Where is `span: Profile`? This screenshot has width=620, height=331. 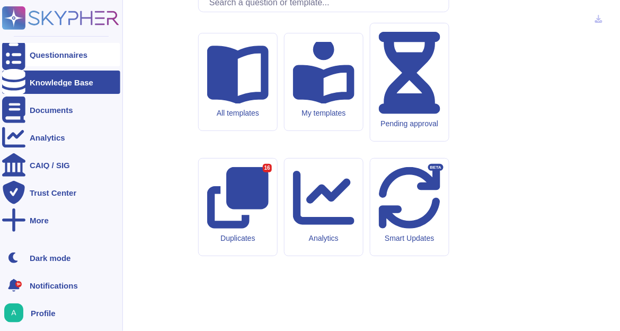
span: Profile is located at coordinates (43, 313).